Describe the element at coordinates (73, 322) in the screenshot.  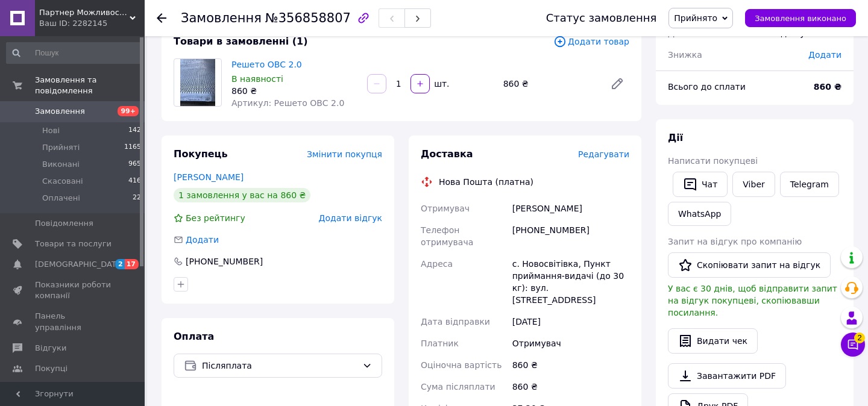
I see `span: Панель управління` at that location.